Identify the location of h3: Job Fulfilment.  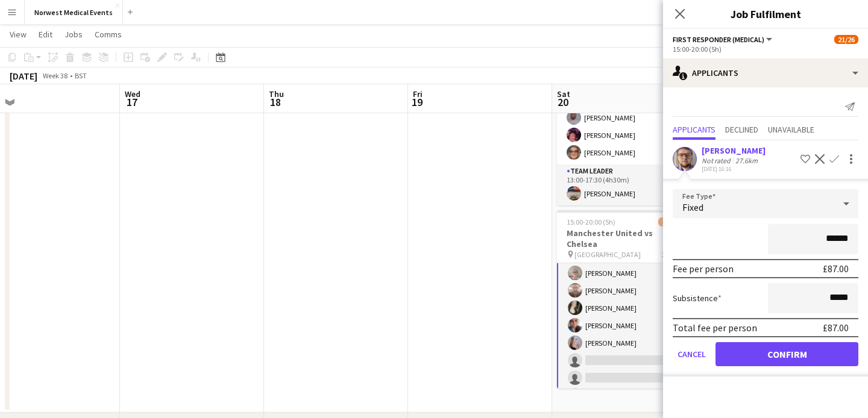
(766, 14).